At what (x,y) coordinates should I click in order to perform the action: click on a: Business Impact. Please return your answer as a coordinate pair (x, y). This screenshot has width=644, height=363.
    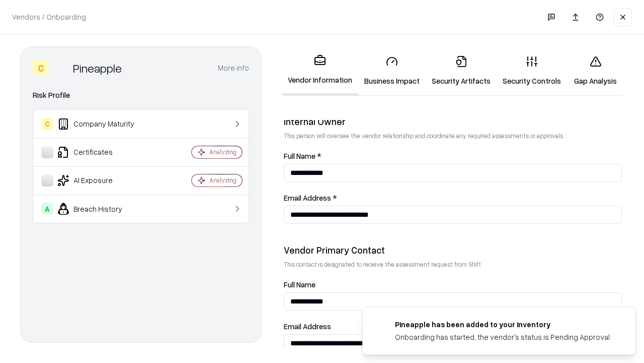
    Looking at the image, I should click on (392, 71).